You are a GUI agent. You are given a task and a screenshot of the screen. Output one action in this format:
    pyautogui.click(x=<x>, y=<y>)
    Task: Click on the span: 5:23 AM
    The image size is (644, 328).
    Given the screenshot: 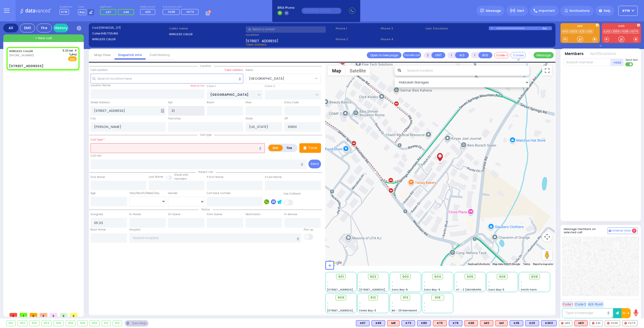 What is the action you would take?
    pyautogui.click(x=68, y=50)
    